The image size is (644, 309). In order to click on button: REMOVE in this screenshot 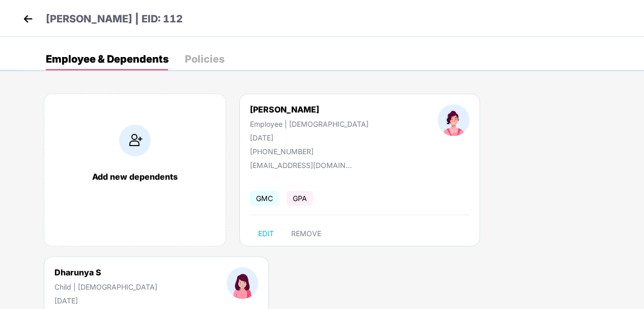, I will do `click(306, 234)`.